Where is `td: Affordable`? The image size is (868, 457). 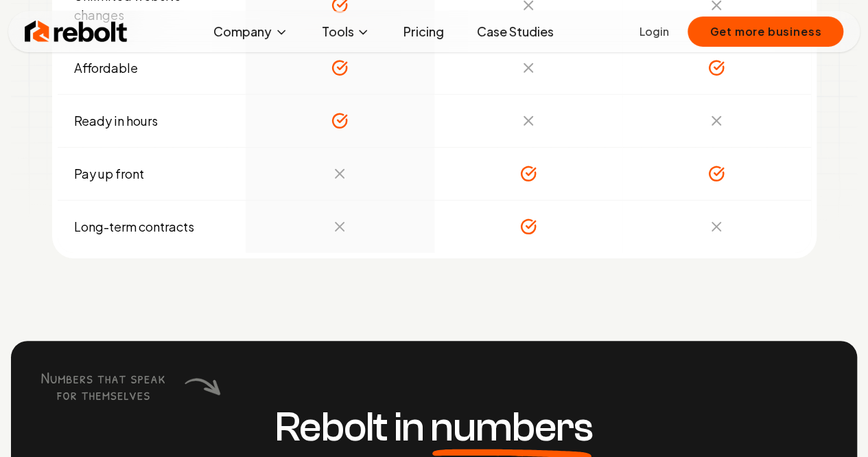
td: Affordable is located at coordinates (152, 68).